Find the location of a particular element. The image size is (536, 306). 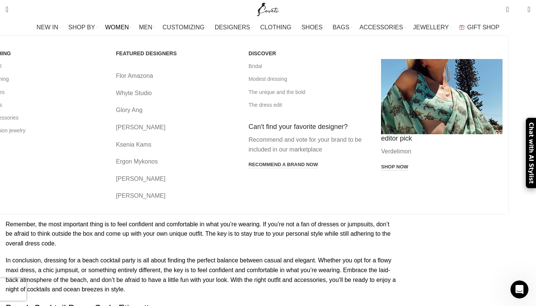

a: Recommend a brand now is located at coordinates (283, 165).